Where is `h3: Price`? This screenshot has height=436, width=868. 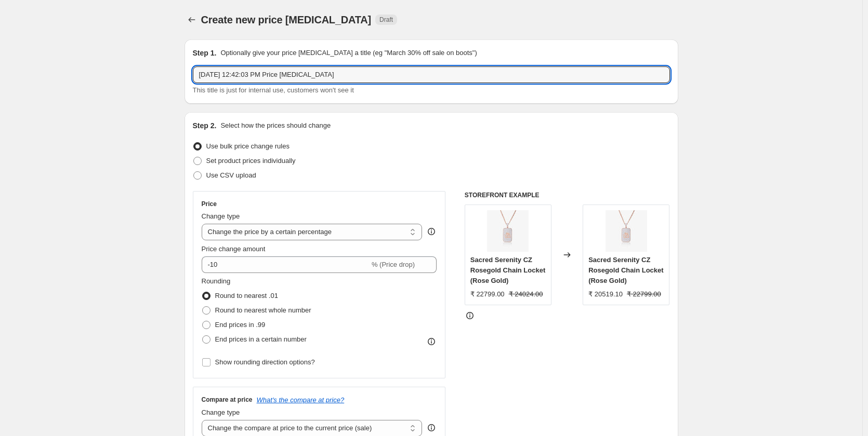 h3: Price is located at coordinates (209, 204).